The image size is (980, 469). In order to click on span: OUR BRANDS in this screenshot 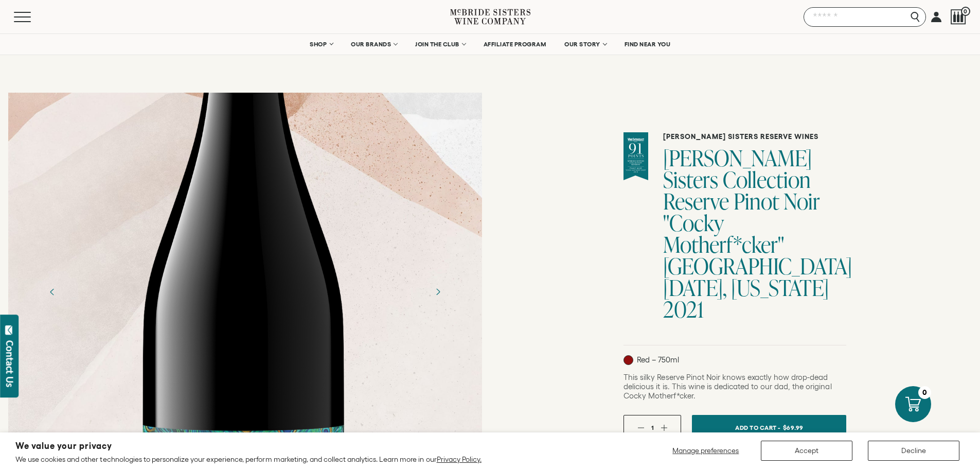, I will do `click(371, 44)`.